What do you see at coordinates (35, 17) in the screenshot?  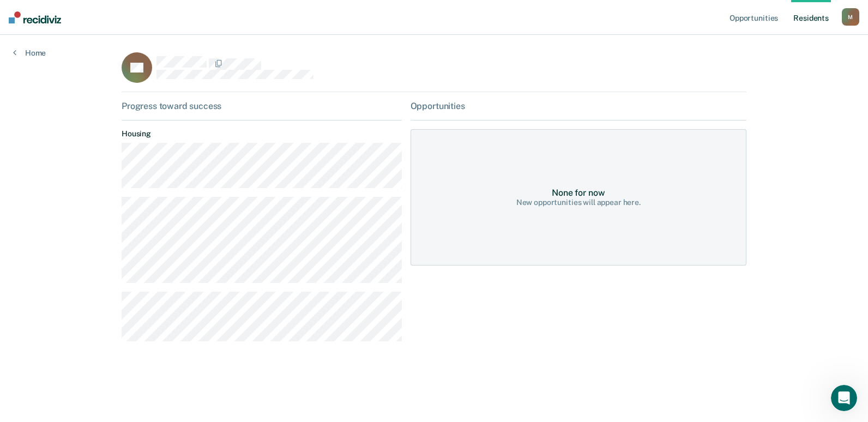 I see `img: Recidiviz` at bounding box center [35, 17].